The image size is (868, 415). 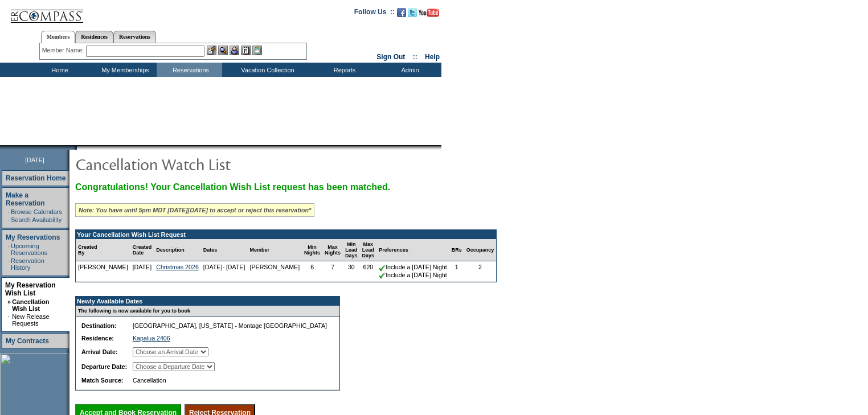 What do you see at coordinates (99, 352) in the screenshot?
I see `b: Arrival Date:` at bounding box center [99, 352].